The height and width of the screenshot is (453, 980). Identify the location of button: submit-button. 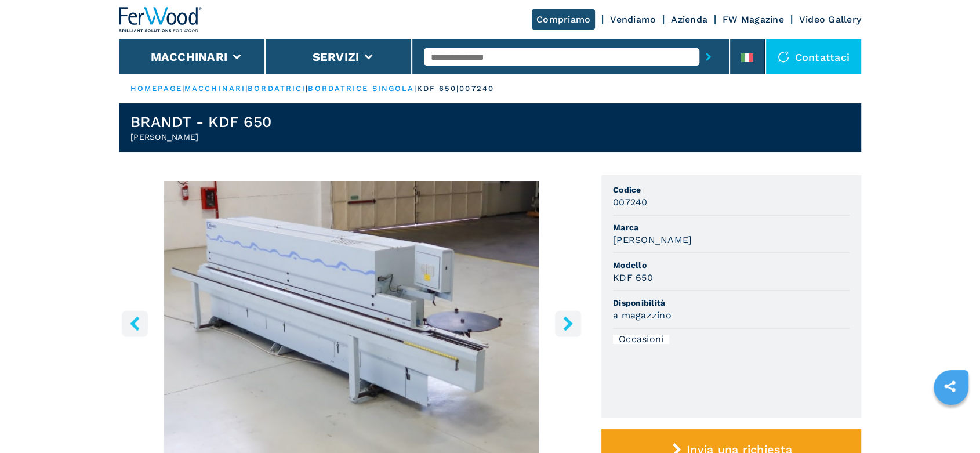
(708, 57).